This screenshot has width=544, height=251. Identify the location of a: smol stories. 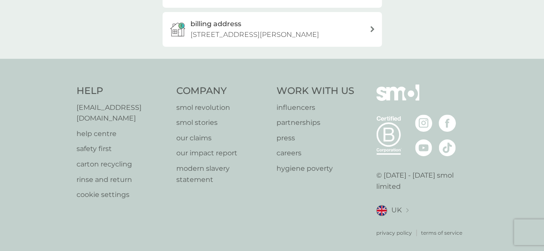
(222, 123).